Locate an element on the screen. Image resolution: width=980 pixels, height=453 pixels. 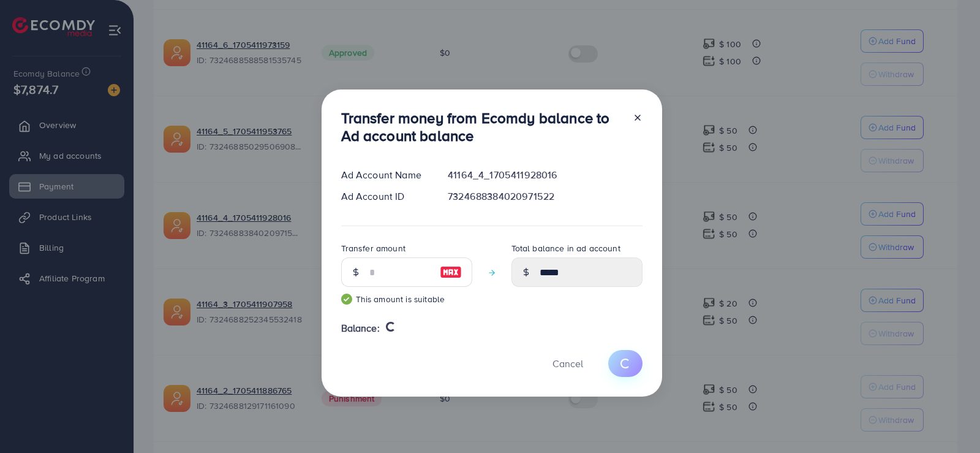
small: This amount is suitable is located at coordinates (407, 299).